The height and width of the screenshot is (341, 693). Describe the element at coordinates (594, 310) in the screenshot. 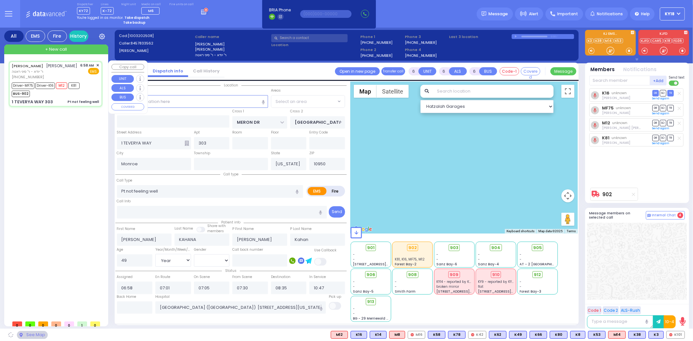

I see `button: Code 1` at that location.